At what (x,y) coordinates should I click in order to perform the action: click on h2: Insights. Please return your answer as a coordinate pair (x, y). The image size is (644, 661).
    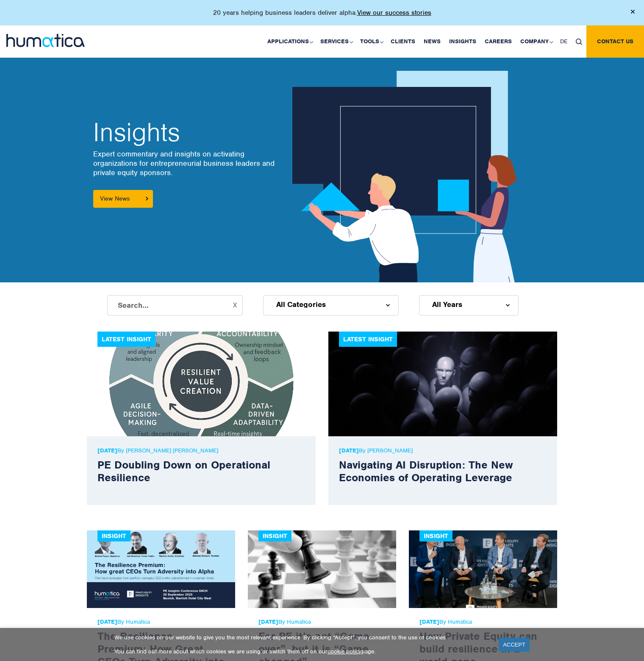
    Looking at the image, I should click on (184, 132).